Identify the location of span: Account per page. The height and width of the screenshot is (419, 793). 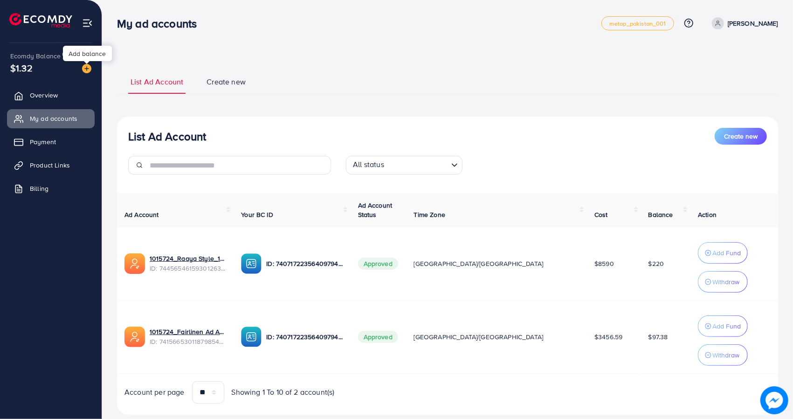
(154, 392).